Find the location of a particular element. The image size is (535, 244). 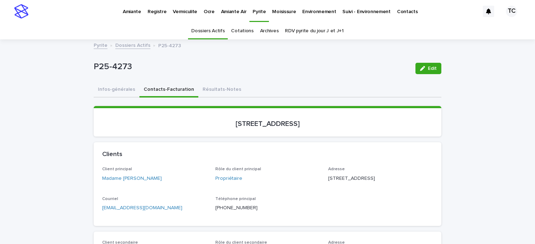

h2: Clients is located at coordinates (112, 155).